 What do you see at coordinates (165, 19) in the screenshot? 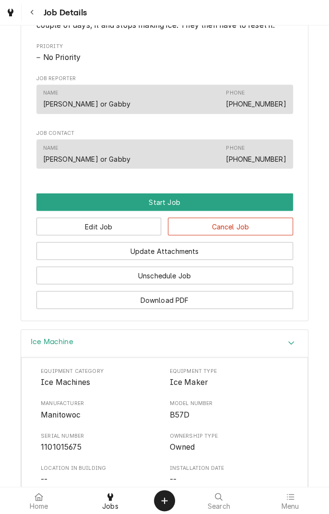
I see `span: Needs ice machine serviced. Works, then triangle error comes on every couple of days, it and stop...` at bounding box center [165, 19].